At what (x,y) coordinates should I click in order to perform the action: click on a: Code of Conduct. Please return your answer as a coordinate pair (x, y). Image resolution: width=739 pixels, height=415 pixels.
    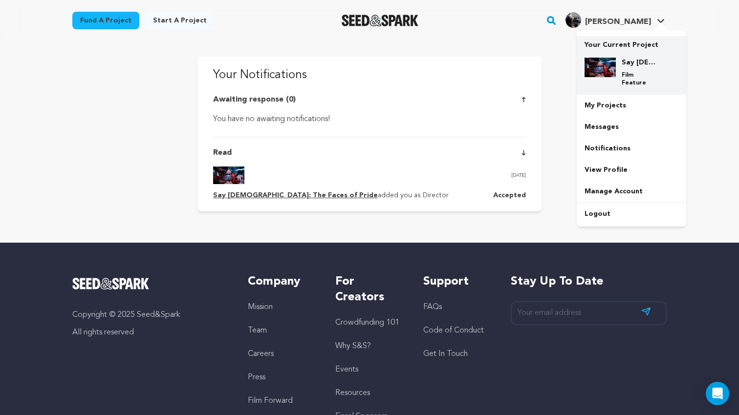
    Looking at the image, I should click on (453, 331).